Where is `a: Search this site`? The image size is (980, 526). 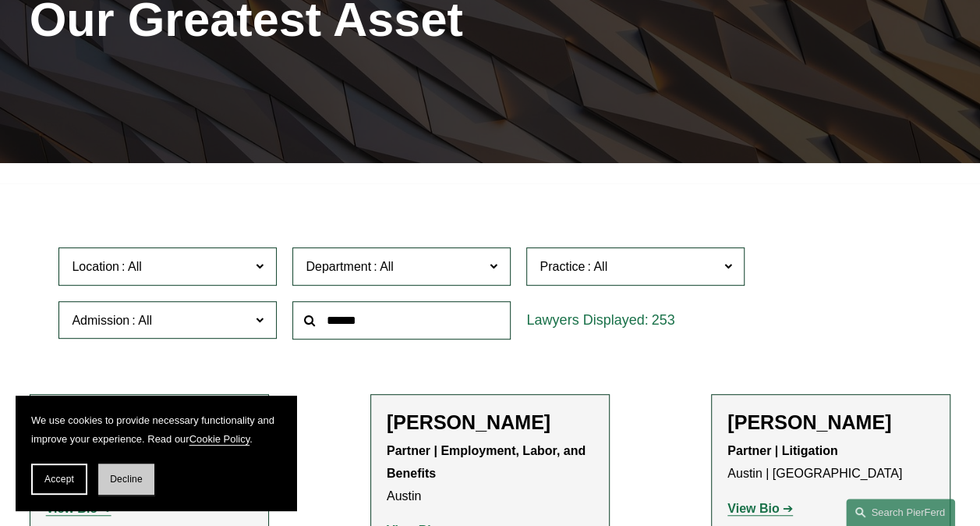
a: Search this site is located at coordinates (900, 512).